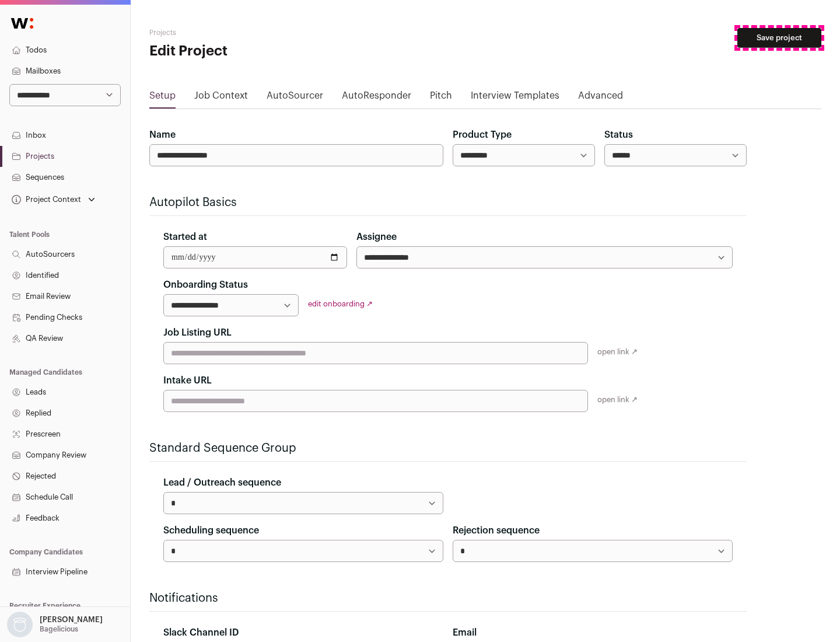  What do you see at coordinates (619, 134) in the screenshot?
I see `label: Status` at bounding box center [619, 134].